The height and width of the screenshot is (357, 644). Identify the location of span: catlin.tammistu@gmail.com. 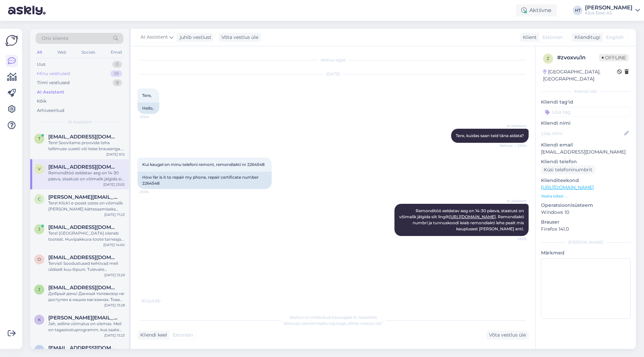
(83, 197).